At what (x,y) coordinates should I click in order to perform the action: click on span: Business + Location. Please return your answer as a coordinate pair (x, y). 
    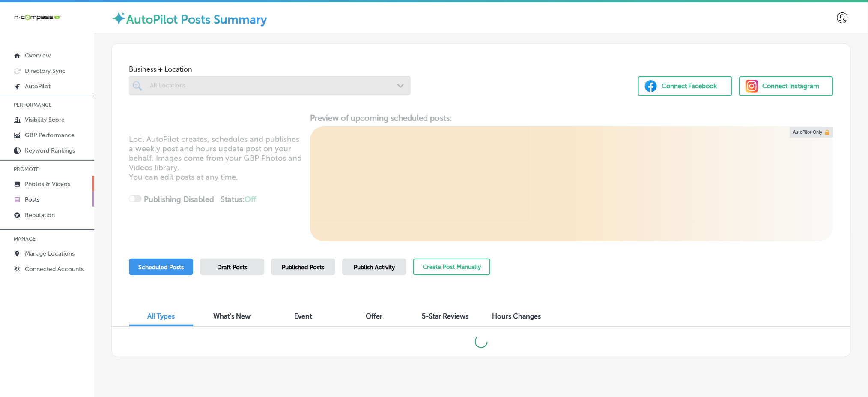
    Looking at the image, I should click on (269, 69).